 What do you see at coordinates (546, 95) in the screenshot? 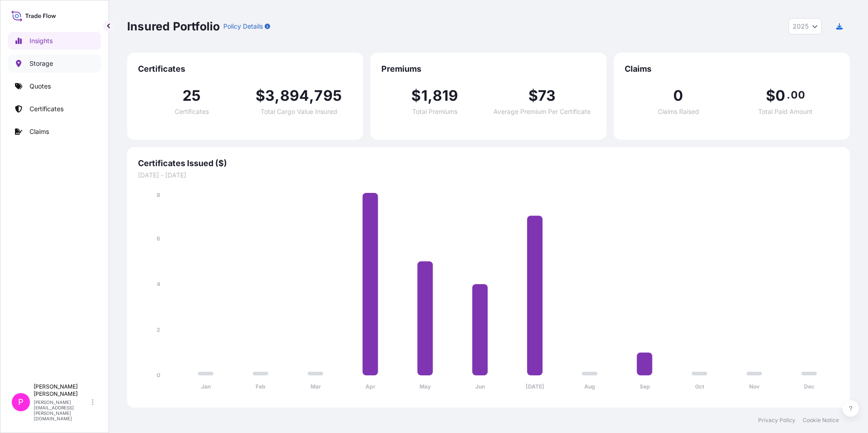
I see `span: 73` at bounding box center [546, 95].